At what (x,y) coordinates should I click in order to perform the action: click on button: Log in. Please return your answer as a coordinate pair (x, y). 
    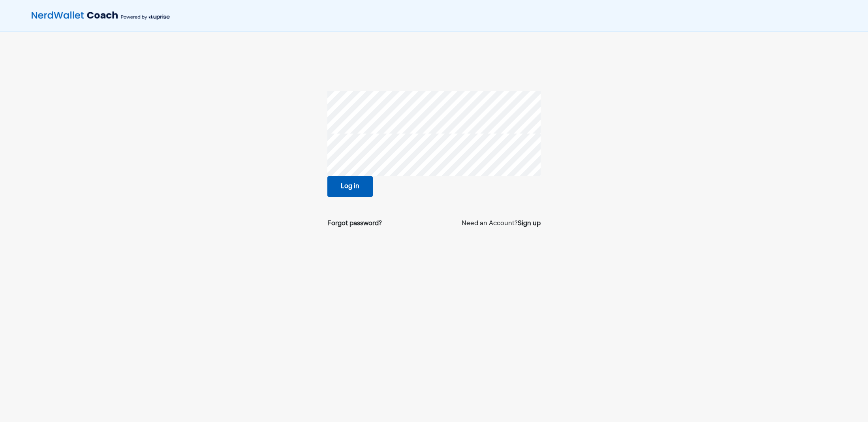
    Looking at the image, I should click on (350, 187).